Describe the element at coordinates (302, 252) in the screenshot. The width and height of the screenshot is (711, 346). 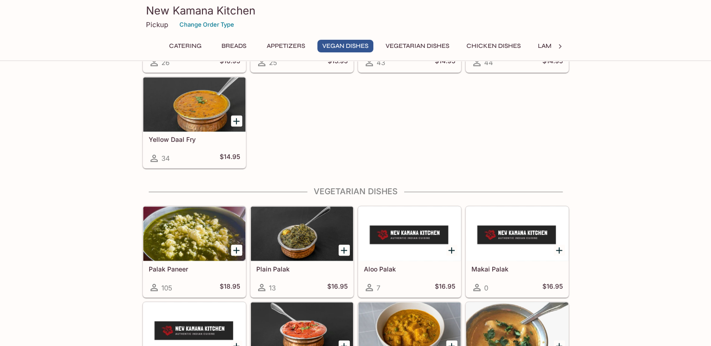
I see `a: Plain Palak13$16.95` at that location.